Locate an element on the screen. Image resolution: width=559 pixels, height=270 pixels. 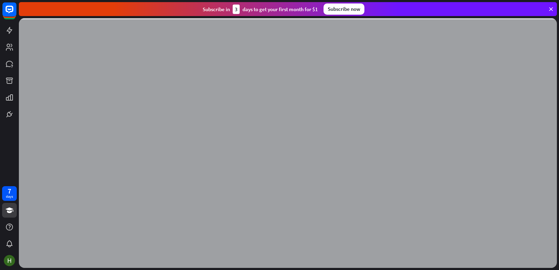
div: 7 is located at coordinates (9, 191).